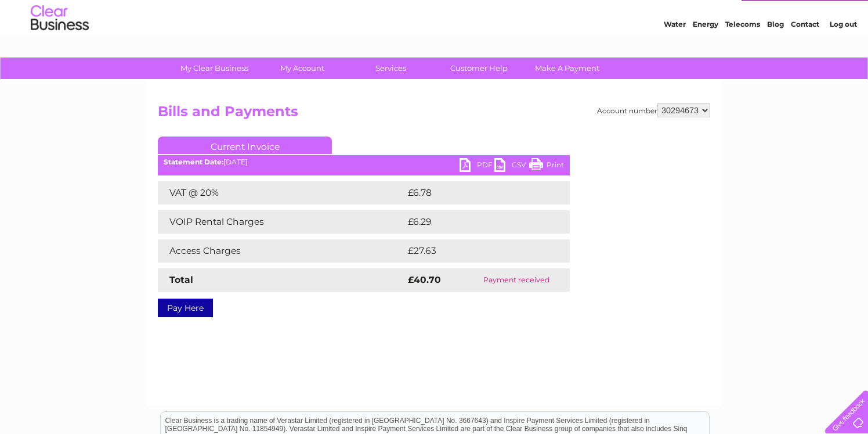 The height and width of the screenshot is (434, 868). What do you see at coordinates (473, 193) in the screenshot?
I see `td: £6.78` at bounding box center [473, 193].